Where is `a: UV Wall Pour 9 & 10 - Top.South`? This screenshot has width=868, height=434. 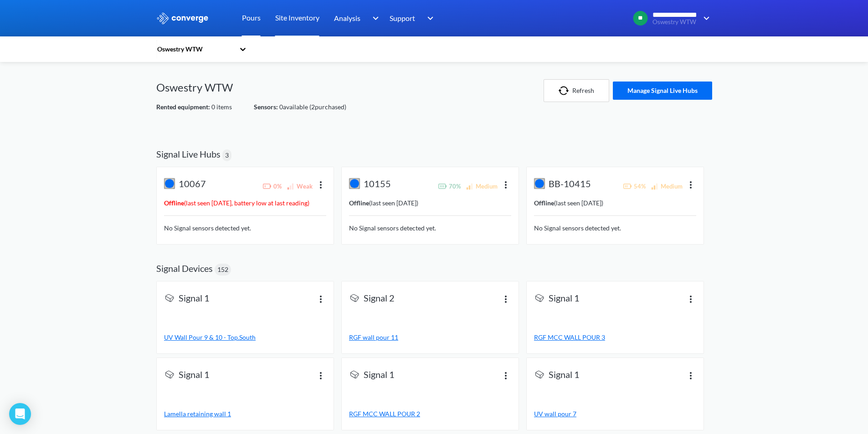
a: UV Wall Pour 9 & 10 - Top.South is located at coordinates (245, 338).